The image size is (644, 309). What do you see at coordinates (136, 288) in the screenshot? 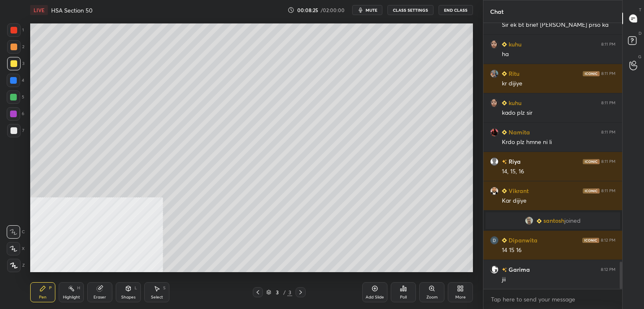
I see `div: L` at bounding box center [136, 288].